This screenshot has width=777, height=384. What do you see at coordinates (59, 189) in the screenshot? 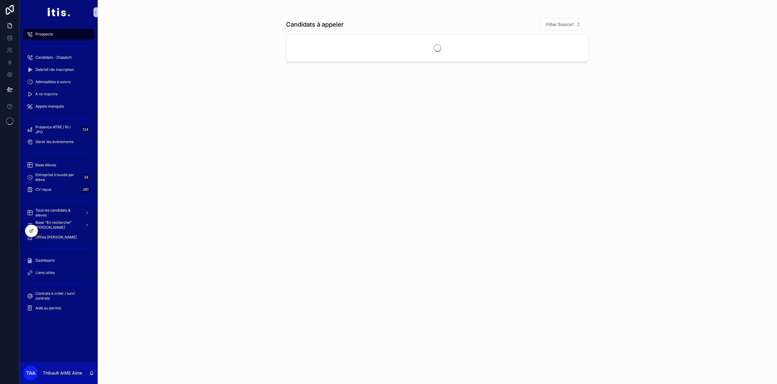
I see `a: CV reçus281` at bounding box center [59, 189].